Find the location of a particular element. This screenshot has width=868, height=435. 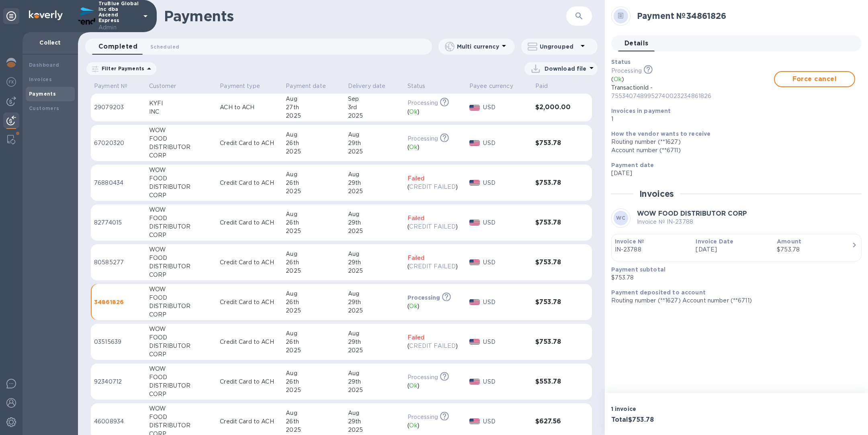

b: Payments is located at coordinates (42, 93).